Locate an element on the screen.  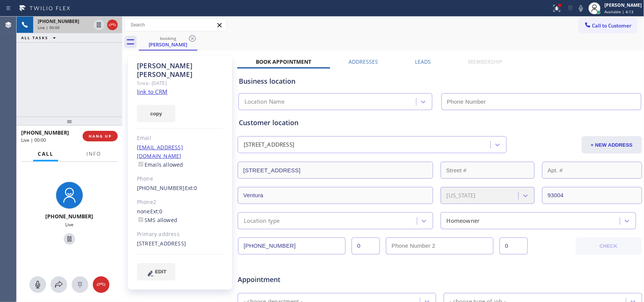
div: Zach Steele is located at coordinates (168, 42).